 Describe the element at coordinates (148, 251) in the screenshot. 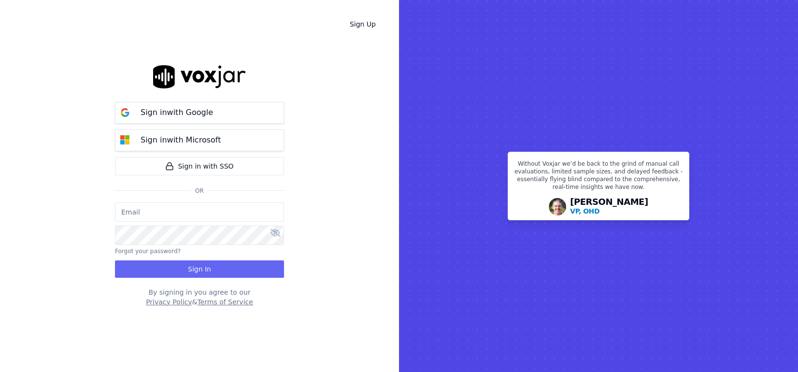

I see `button: Forgot your password?` at that location.